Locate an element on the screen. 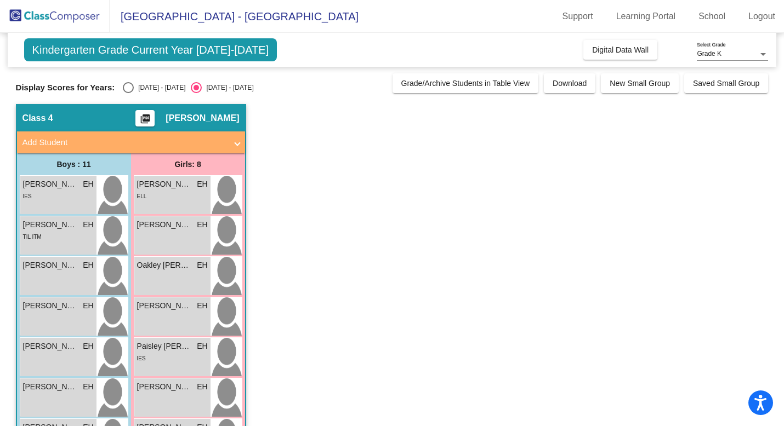 The height and width of the screenshot is (426, 784). a: School is located at coordinates (711, 16).